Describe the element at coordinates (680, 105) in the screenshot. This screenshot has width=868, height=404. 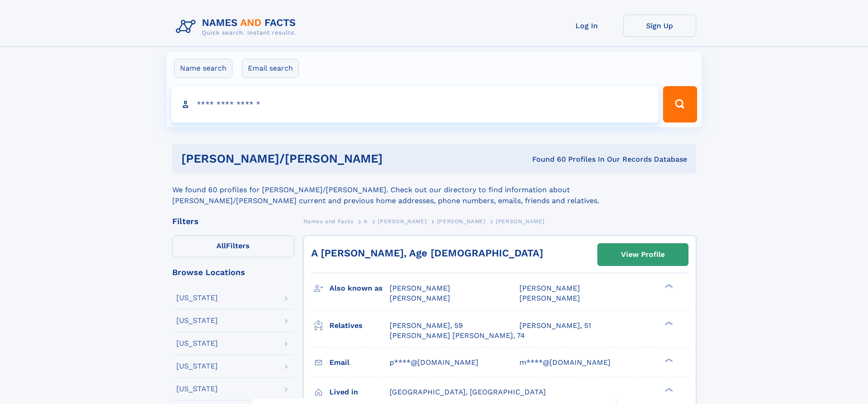
I see `button: Search Button` at that location.